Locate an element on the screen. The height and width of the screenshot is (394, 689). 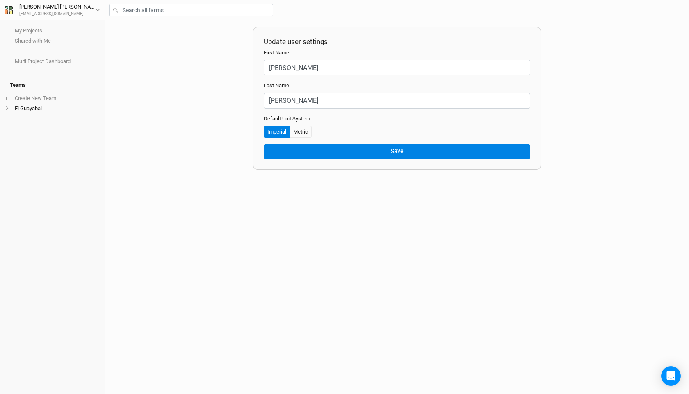
button: Imperial is located at coordinates (277, 132).